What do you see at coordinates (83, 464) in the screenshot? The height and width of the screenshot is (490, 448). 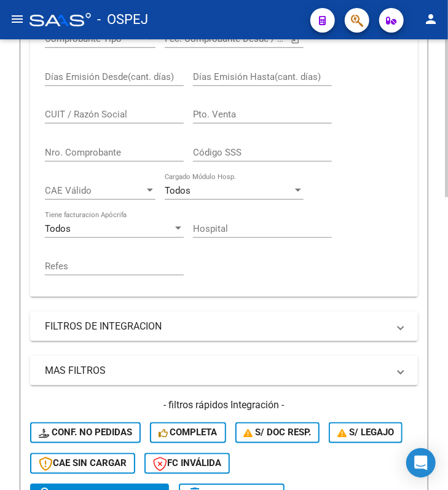 I see `span: CAE SIN CARGAR` at bounding box center [83, 464].